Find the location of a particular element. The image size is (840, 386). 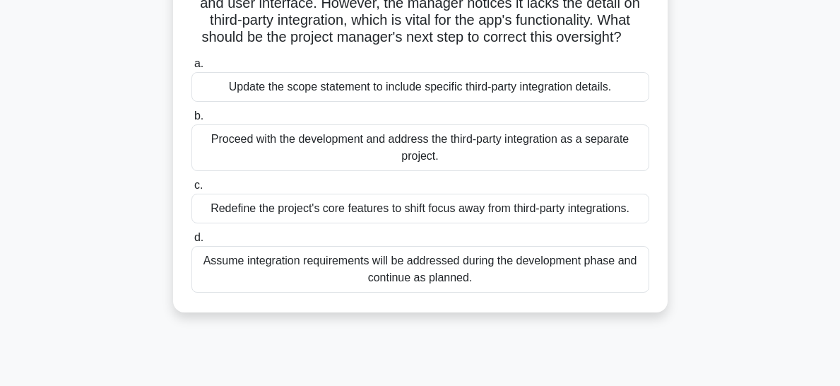

div: Redefine the project's core features to shift focus away from third-party integrations. is located at coordinates (420, 208).